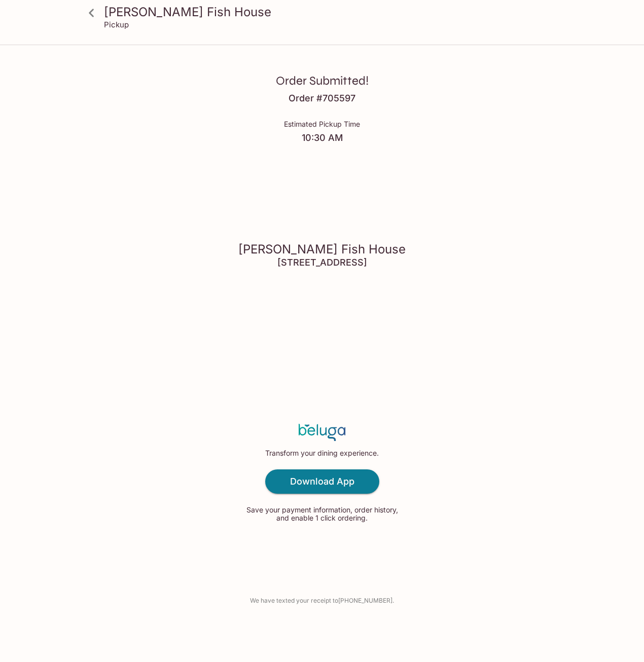 The image size is (644, 662). Describe the element at coordinates (322, 482) in the screenshot. I see `a: Download App` at that location.